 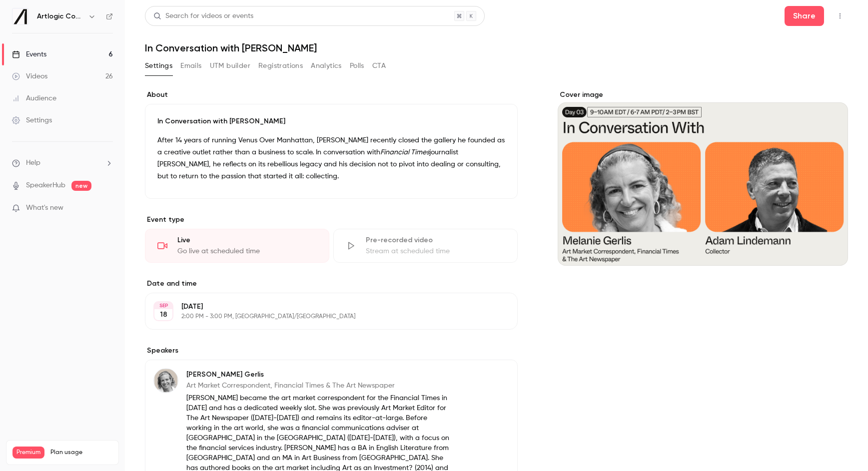 I want to click on label: Cover image, so click(x=702, y=95).